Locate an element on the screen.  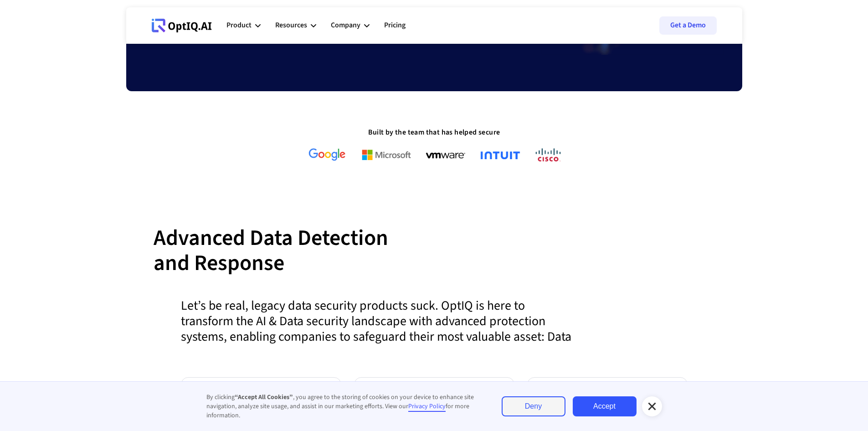
a: Deny is located at coordinates (533, 406).